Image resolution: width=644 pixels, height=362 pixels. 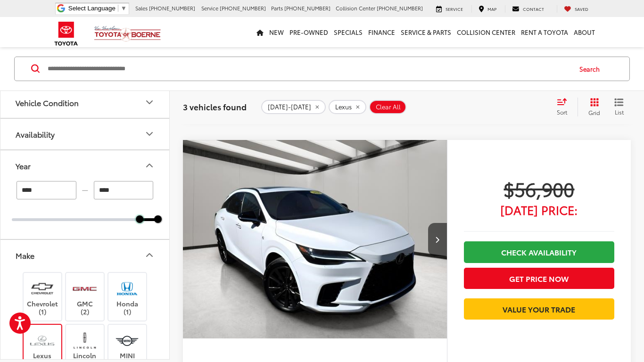 What do you see at coordinates (528, 9) in the screenshot?
I see `a: Contact` at bounding box center [528, 9].